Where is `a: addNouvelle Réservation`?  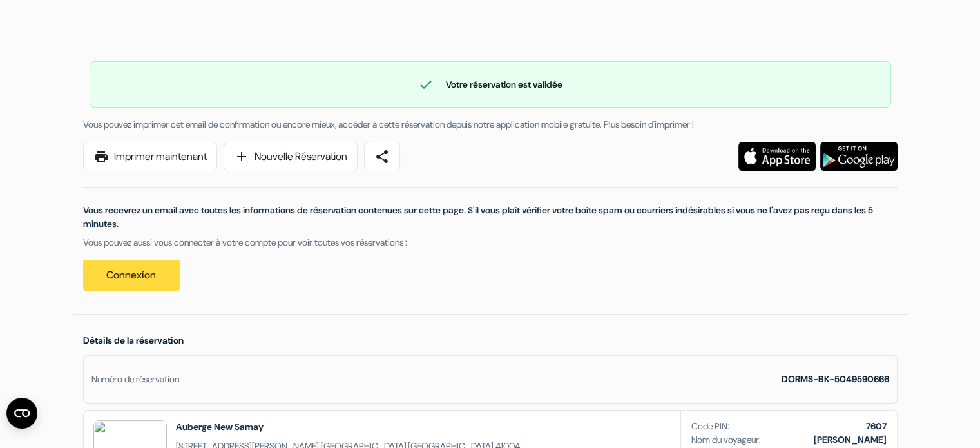
a: addNouvelle Réservation is located at coordinates (291, 157).